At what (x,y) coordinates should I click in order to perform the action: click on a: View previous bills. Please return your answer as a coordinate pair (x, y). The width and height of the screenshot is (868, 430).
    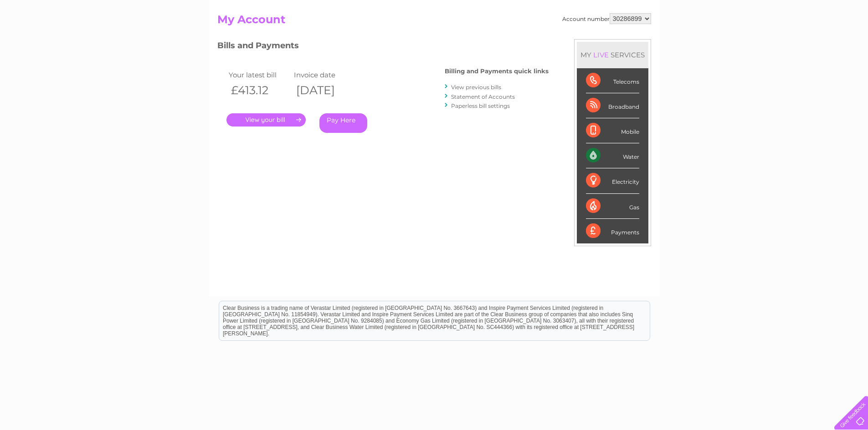
    Looking at the image, I should click on (476, 87).